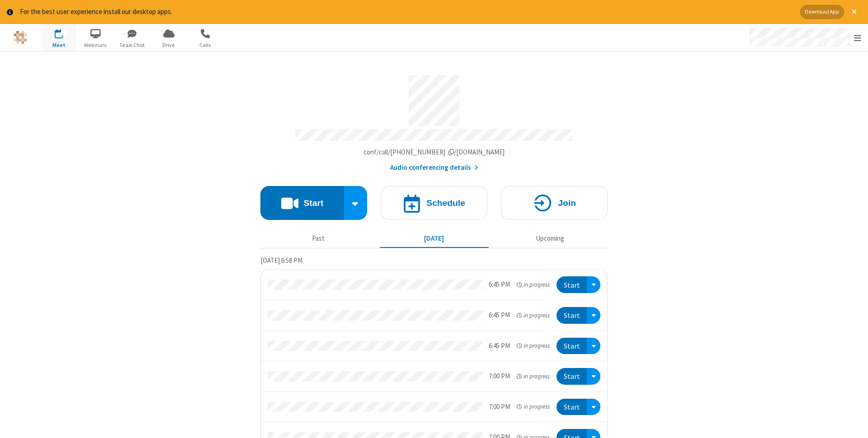 Image resolution: width=868 pixels, height=438 pixels. I want to click on button: Join, so click(554, 203).